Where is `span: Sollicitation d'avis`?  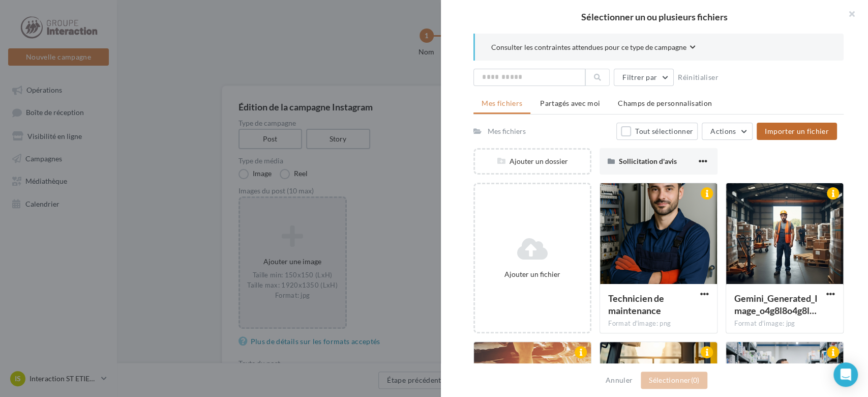
span: Sollicitation d'avis is located at coordinates (648, 161).